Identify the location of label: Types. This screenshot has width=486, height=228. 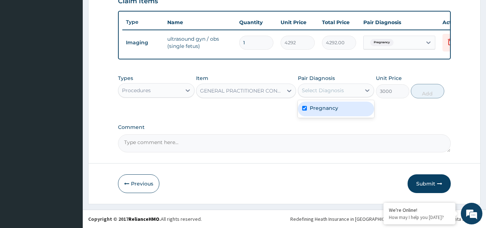
(125, 78).